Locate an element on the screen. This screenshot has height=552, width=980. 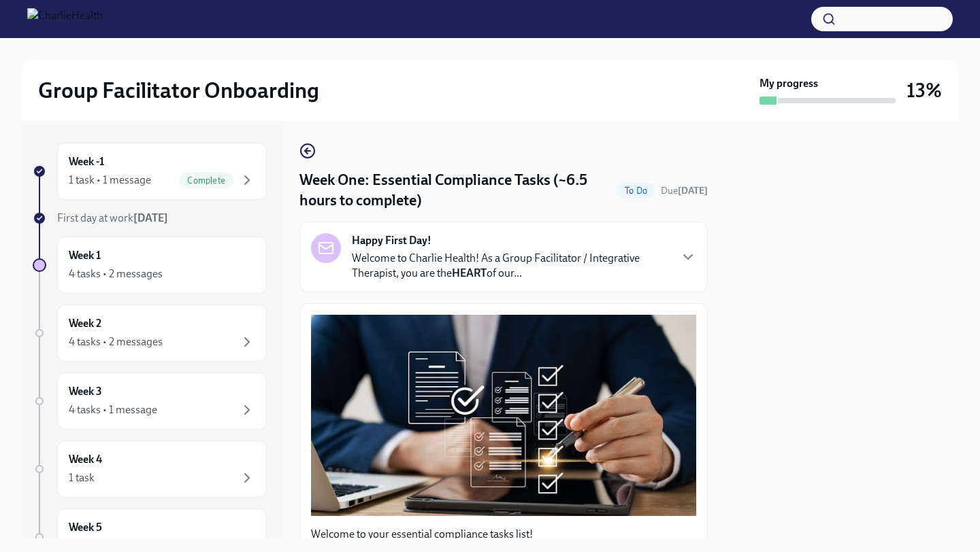
div: 1 task is located at coordinates (82, 478).